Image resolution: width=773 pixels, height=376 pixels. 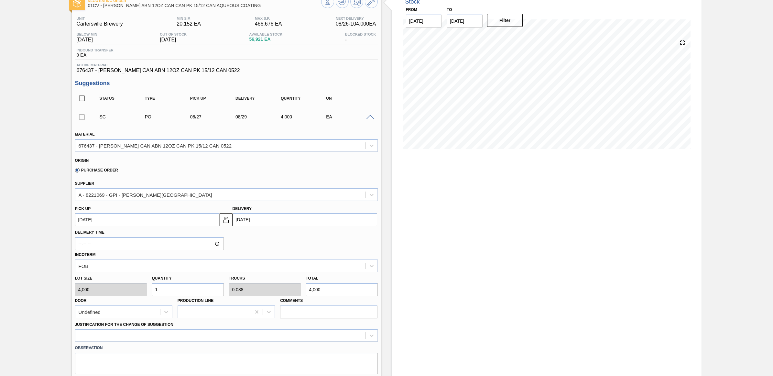 What do you see at coordinates (195, 300) in the screenshot?
I see `label: Production Line` at bounding box center [195, 300].